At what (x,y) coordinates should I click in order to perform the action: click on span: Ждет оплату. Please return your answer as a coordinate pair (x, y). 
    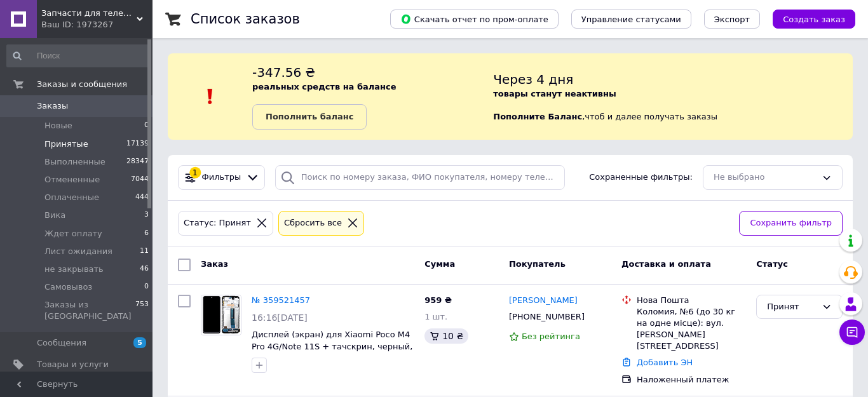
    Looking at the image, I should click on (73, 233).